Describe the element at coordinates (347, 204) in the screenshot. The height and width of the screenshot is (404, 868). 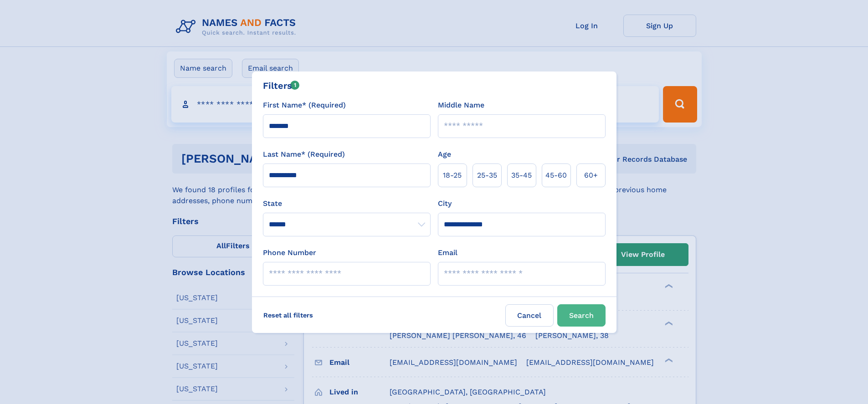
I see `label: State` at that location.